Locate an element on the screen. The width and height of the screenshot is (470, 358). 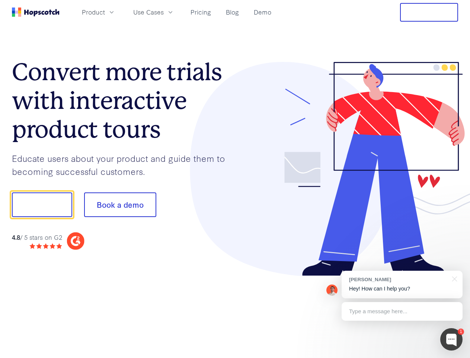
div: / 5 stars on G2 is located at coordinates (37, 237).